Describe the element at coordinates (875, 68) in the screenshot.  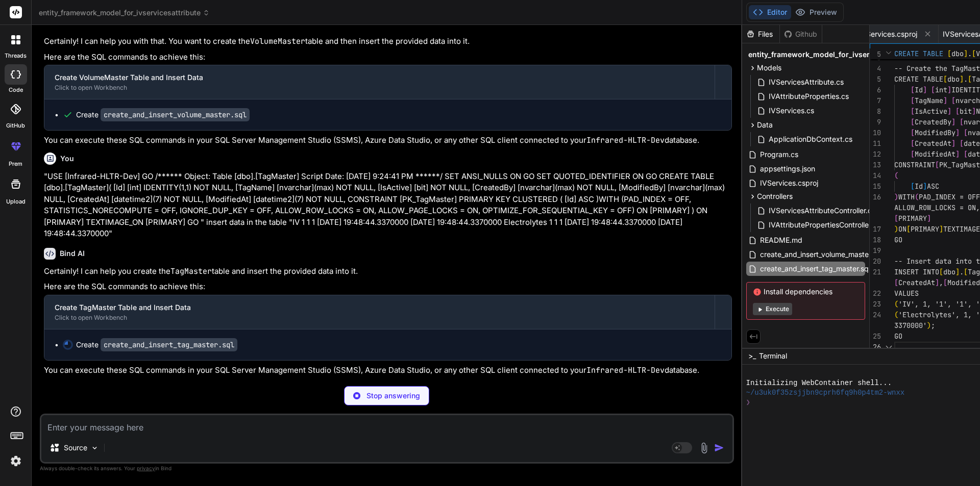
I see `div: 4` at that location.